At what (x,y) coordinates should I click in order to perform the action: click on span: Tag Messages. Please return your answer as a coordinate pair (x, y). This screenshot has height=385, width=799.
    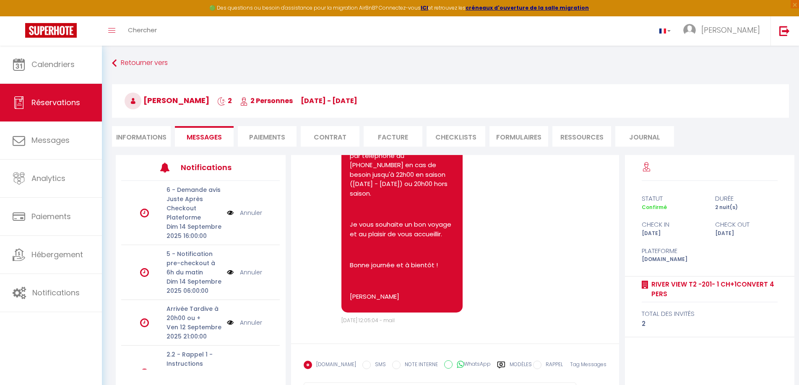
    Looking at the image, I should click on (588, 364).